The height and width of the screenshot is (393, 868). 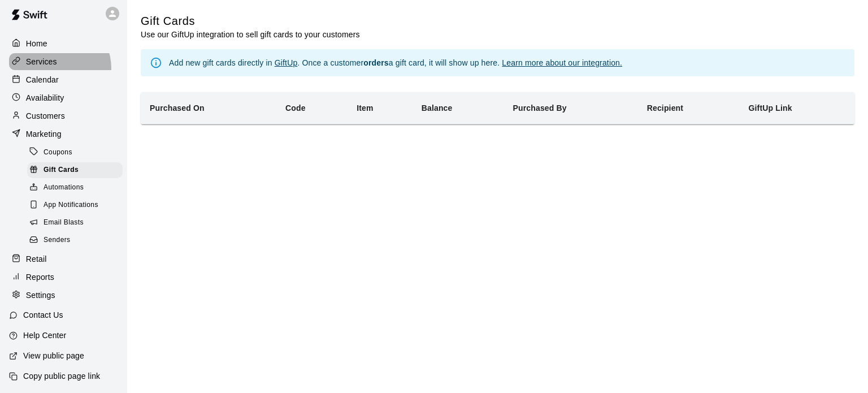 I want to click on div: Gift Cards, so click(x=74, y=170).